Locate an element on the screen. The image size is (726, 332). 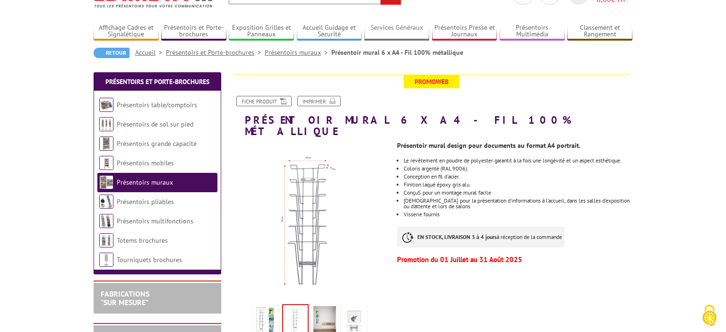
img: Présentoirs mobiles is located at coordinates (106, 163).